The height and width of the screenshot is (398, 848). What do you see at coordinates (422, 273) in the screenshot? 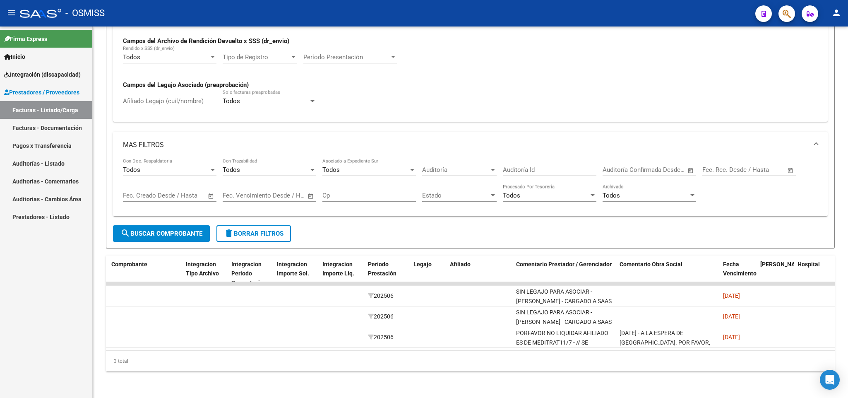
I see `datatable-header-cell: Legajo` at bounding box center [422, 273].